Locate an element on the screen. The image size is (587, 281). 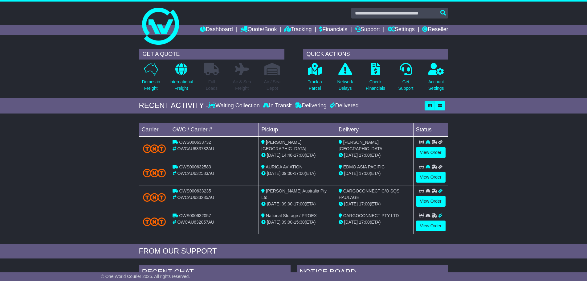
div: Waiting Collection is located at coordinates (235, 106).